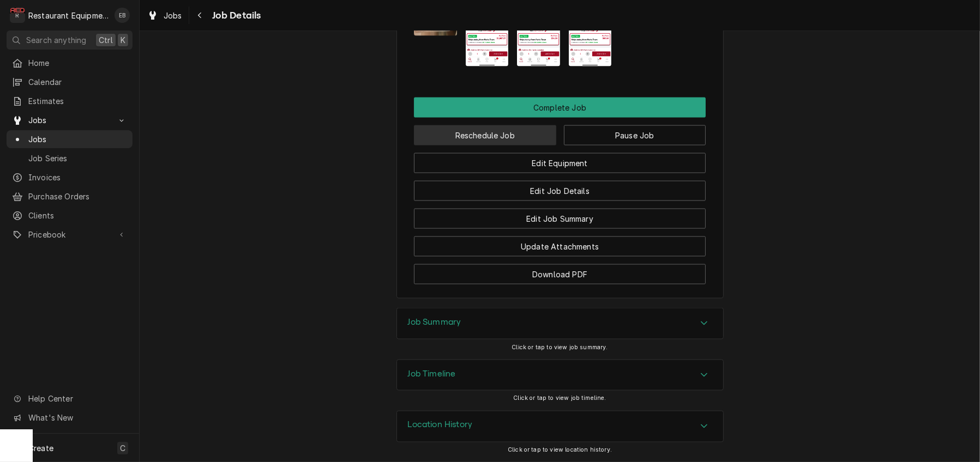 This screenshot has height=462, width=980. I want to click on span: Help Center, so click(77, 398).